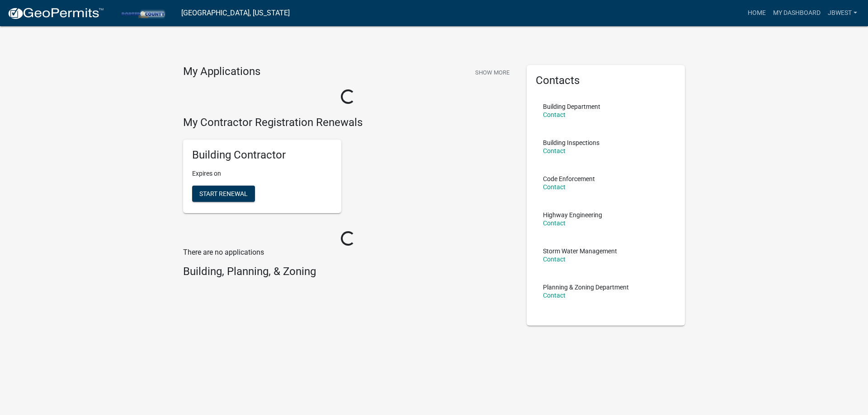 This screenshot has height=415, width=868. What do you see at coordinates (842, 13) in the screenshot?
I see `a: jbwest` at bounding box center [842, 13].